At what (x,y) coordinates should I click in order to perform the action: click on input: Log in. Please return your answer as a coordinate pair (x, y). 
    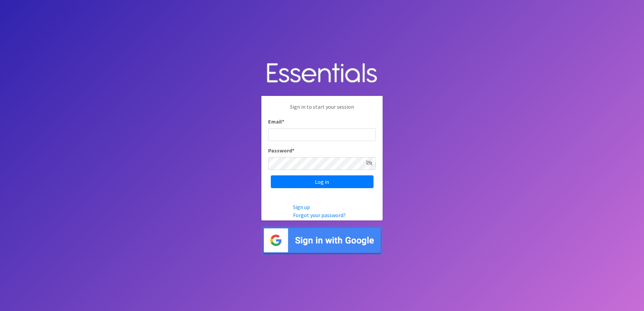
    Looking at the image, I should click on (322, 182).